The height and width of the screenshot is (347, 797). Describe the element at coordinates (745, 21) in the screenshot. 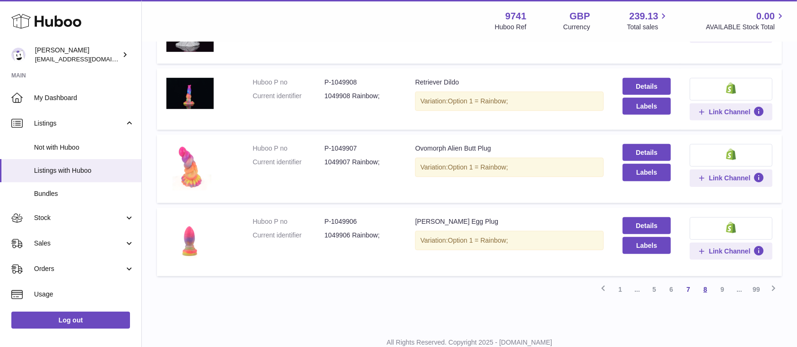

I see `a: 0.00 AVAILABLE Stock Total` at that location.